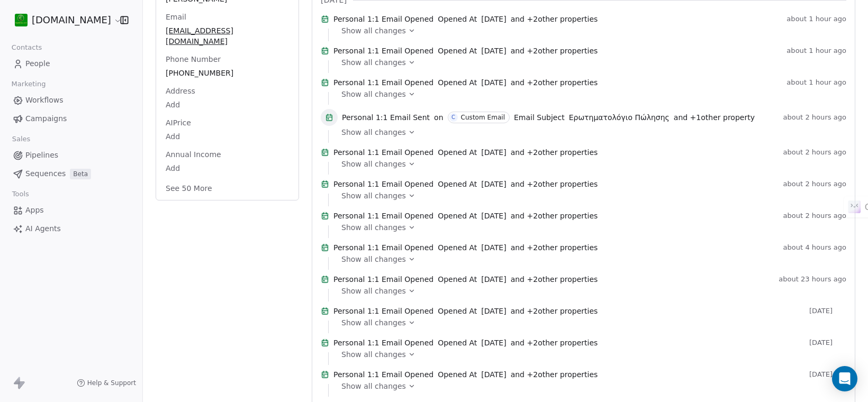 The width and height of the screenshot is (868, 402). Describe the element at coordinates (21, 139) in the screenshot. I see `span: Sales` at that location.